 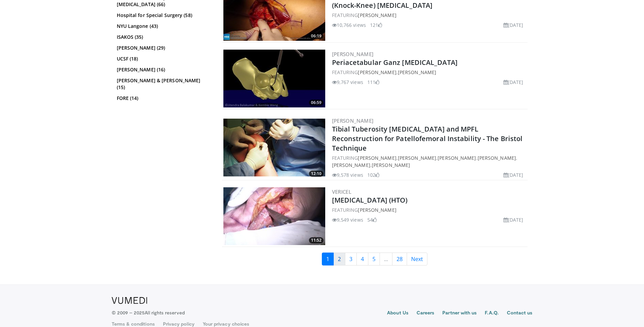 I want to click on a: Vericel, so click(x=342, y=191).